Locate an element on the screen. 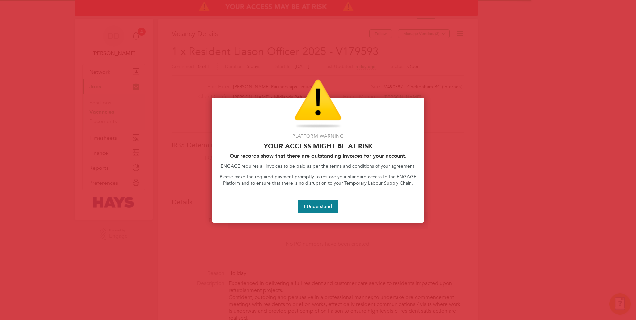  p: Platform Warning is located at coordinates (318, 136).